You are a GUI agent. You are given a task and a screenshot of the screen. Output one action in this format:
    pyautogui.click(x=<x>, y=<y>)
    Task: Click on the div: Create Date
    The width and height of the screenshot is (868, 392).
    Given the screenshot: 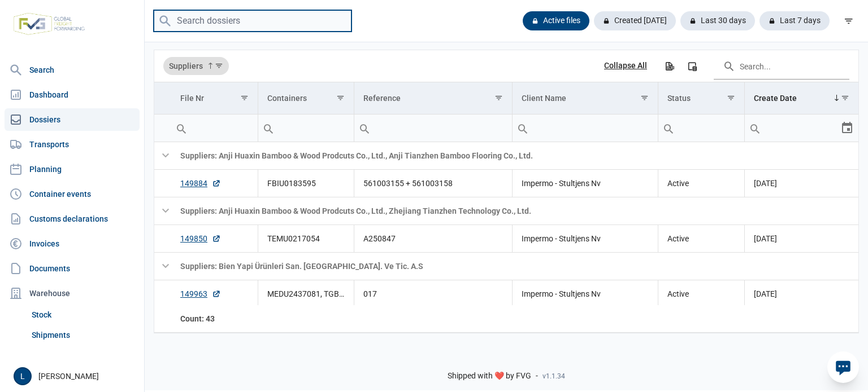 What is the action you would take?
    pyautogui.click(x=775, y=98)
    